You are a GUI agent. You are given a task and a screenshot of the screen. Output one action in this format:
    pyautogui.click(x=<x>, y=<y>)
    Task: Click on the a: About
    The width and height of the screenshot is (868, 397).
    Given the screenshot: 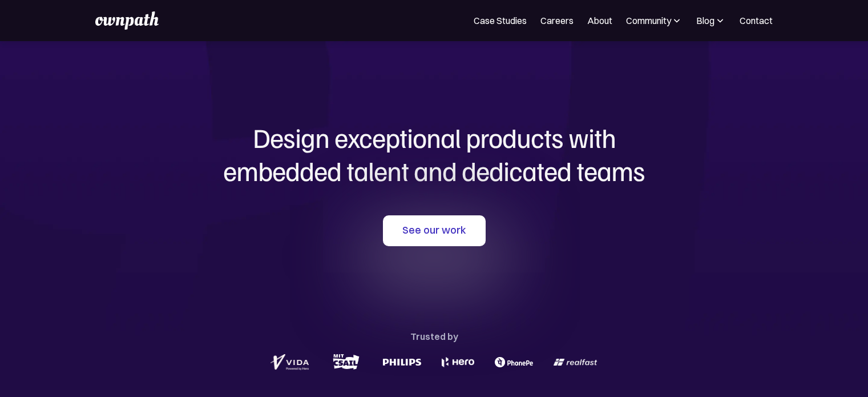 What is the action you would take?
    pyautogui.click(x=600, y=21)
    